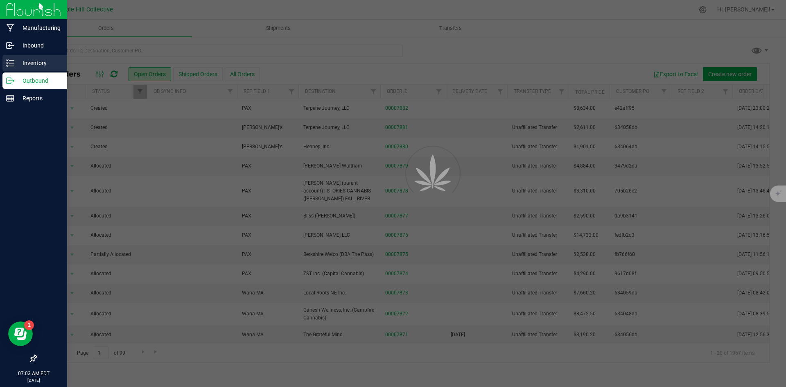  Describe the element at coordinates (39, 28) in the screenshot. I see `p: Manufacturing` at that location.